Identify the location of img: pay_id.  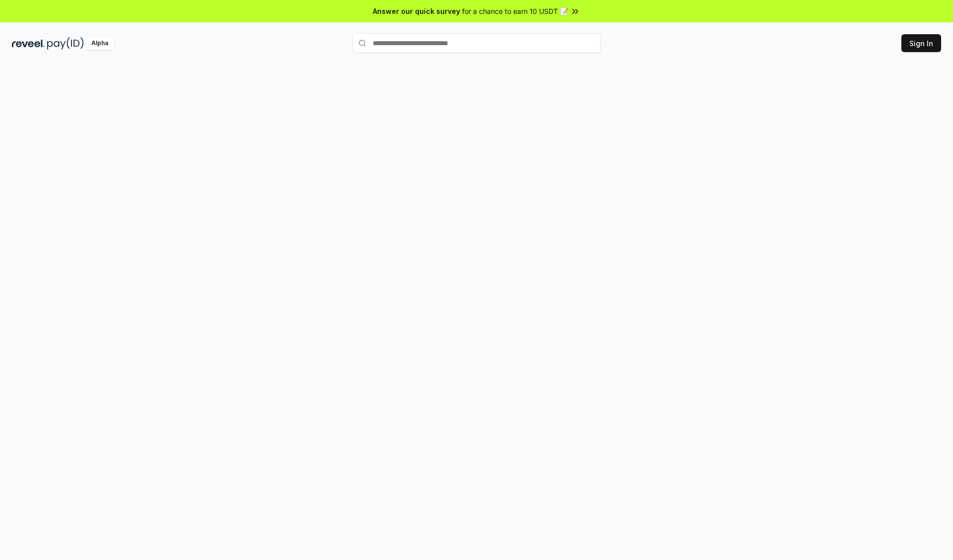
(66, 43).